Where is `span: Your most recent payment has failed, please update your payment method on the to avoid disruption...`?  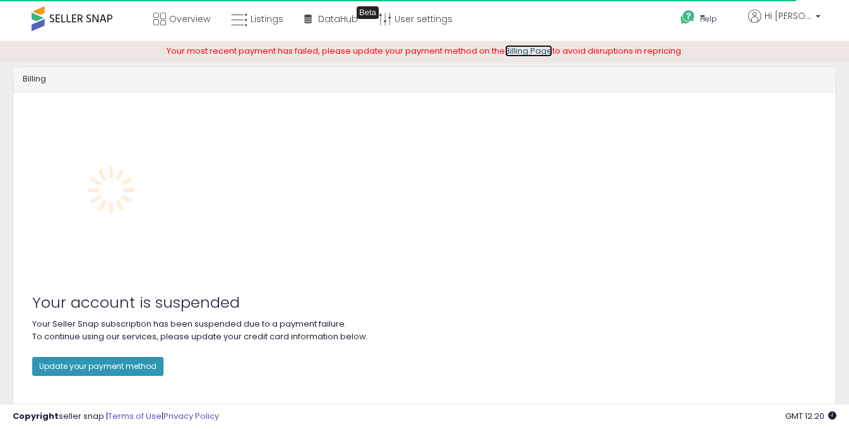
span: Your most recent payment has failed, please update your payment method on the to avoid disruption... is located at coordinates (425, 50).